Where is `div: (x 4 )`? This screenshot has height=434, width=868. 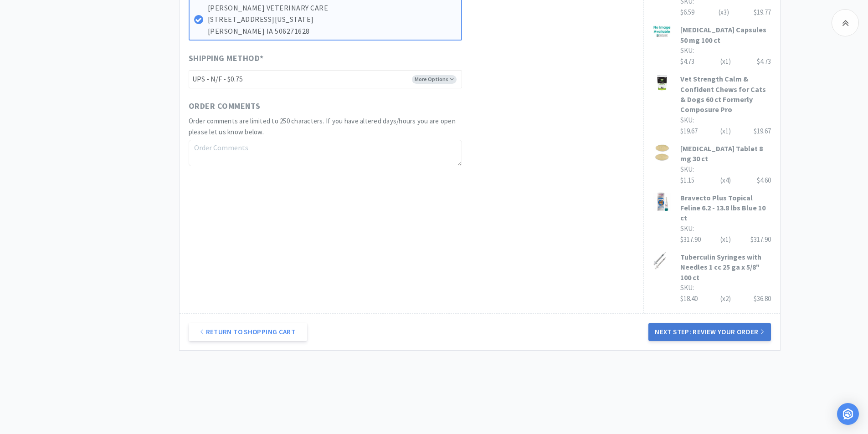 div: (x 4 ) is located at coordinates (725, 180).